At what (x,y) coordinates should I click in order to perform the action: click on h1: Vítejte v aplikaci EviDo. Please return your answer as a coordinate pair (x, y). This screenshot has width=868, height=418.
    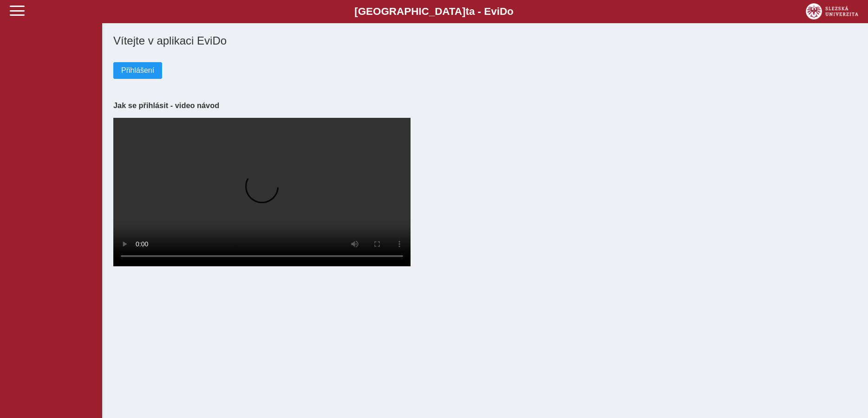
    Looking at the image, I should click on (485, 41).